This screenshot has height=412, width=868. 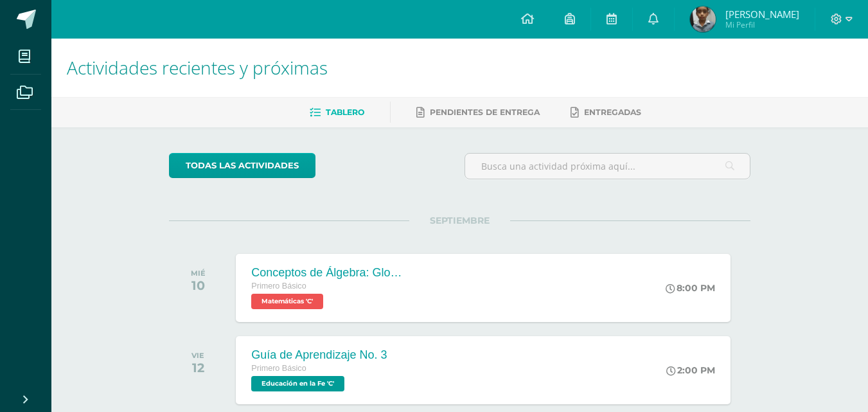 What do you see at coordinates (198, 367) in the screenshot?
I see `div: 12` at bounding box center [198, 367].